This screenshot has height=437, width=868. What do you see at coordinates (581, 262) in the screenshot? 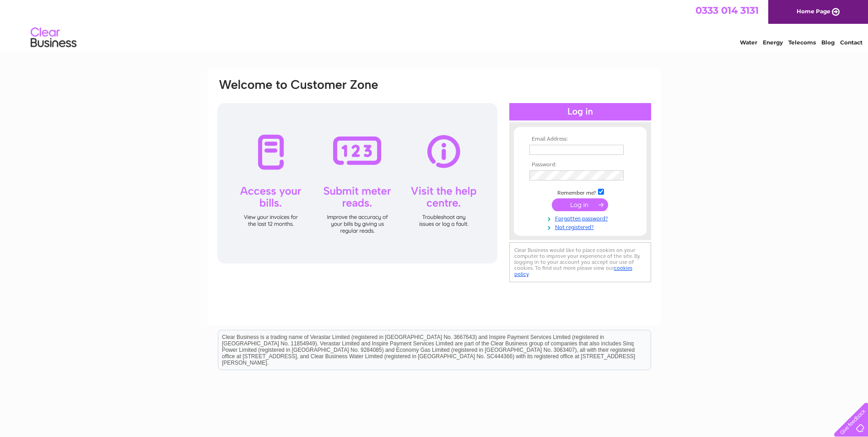
I see `div: Clear Business would like to place cookies on your computer to improve your experience of the sit...` at bounding box center [581, 262].